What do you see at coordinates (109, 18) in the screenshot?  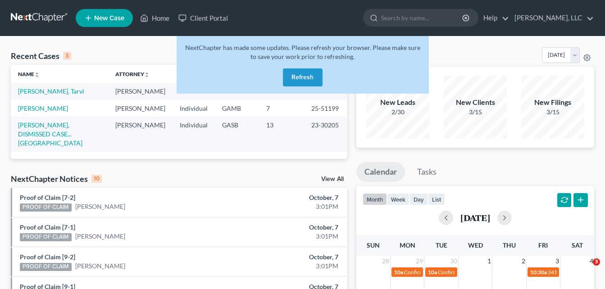 I see `span: New Case` at bounding box center [109, 18].